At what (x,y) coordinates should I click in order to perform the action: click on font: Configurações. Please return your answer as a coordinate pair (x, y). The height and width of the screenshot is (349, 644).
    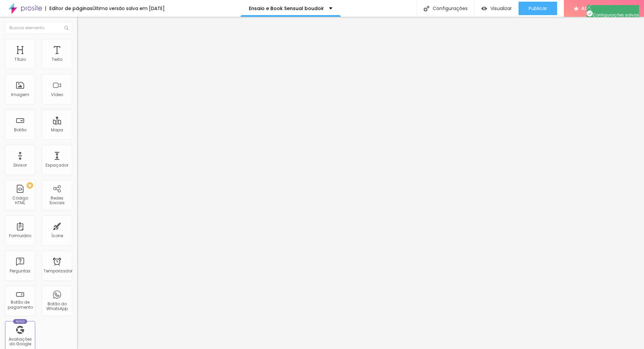
    Looking at the image, I should click on (450, 8).